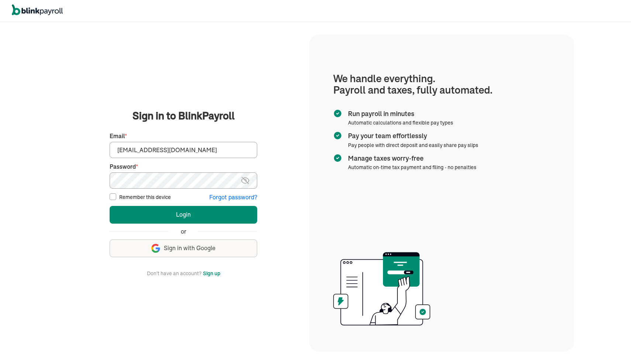 This screenshot has width=631, height=364. I want to click on img: logo, so click(38, 10).